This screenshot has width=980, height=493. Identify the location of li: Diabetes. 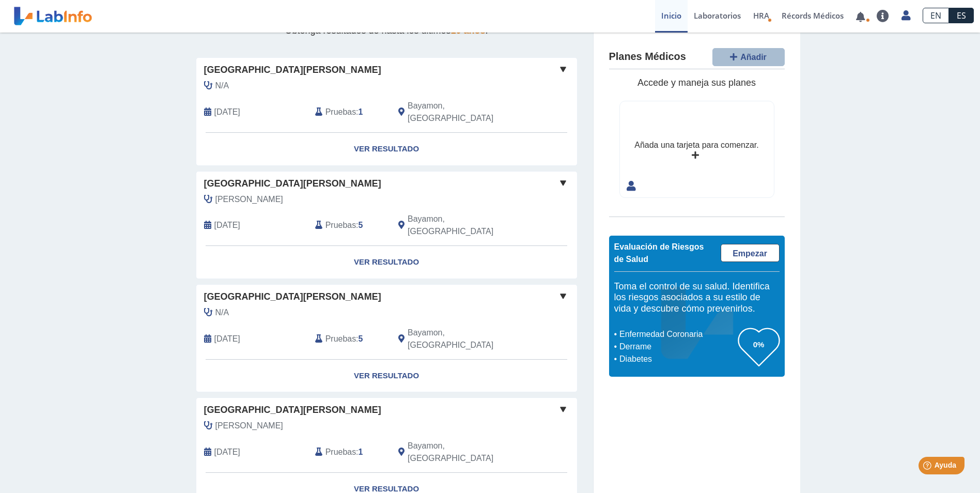
(677, 359).